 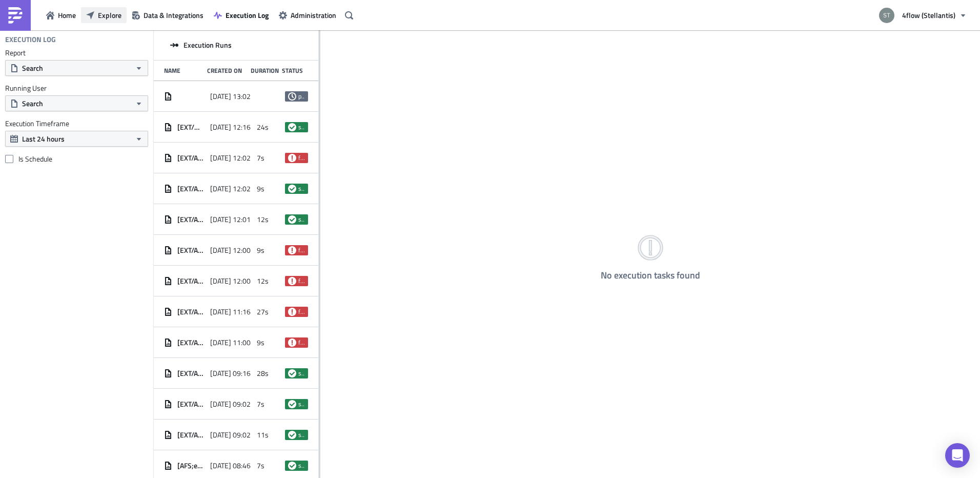 What do you see at coordinates (30, 39) in the screenshot?
I see `h4: Execution Log` at bounding box center [30, 39].